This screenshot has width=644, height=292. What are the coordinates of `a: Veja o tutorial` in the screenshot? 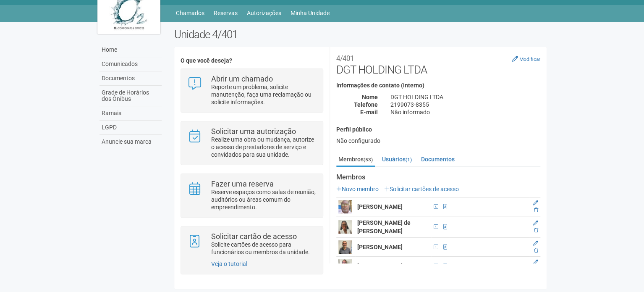 It's located at (229, 264).